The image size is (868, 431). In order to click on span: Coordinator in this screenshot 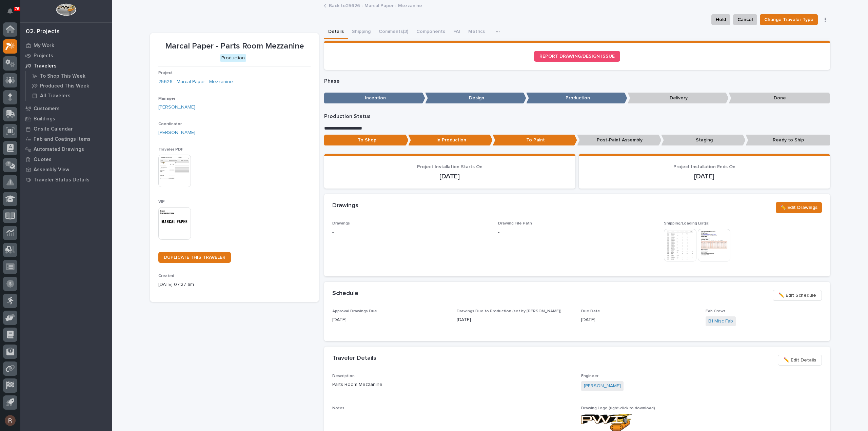, I will do `click(169, 124)`.